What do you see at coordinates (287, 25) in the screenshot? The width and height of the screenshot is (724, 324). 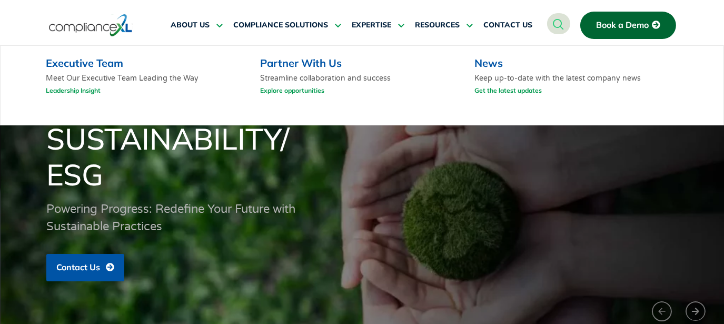 I see `a: COMPLIANCE SOLUTIONS` at bounding box center [287, 25].